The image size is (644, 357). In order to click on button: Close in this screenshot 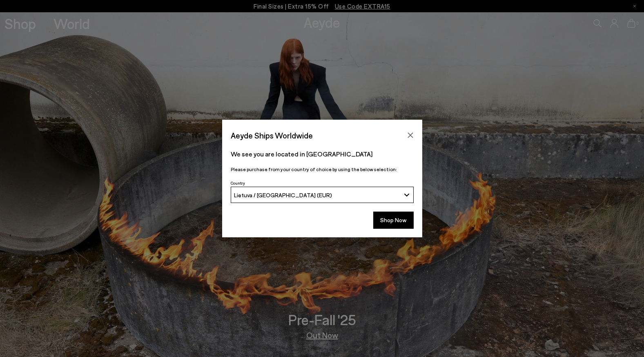, I will do `click(410, 135)`.